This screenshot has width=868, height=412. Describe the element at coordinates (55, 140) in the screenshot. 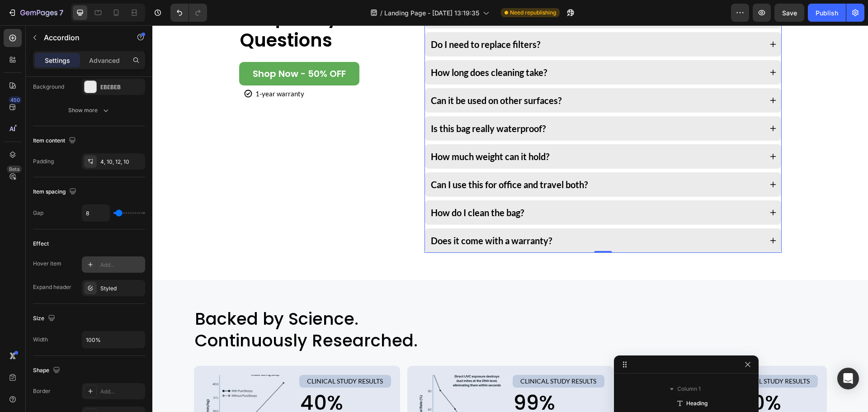

I see `div: Item content` at that location.